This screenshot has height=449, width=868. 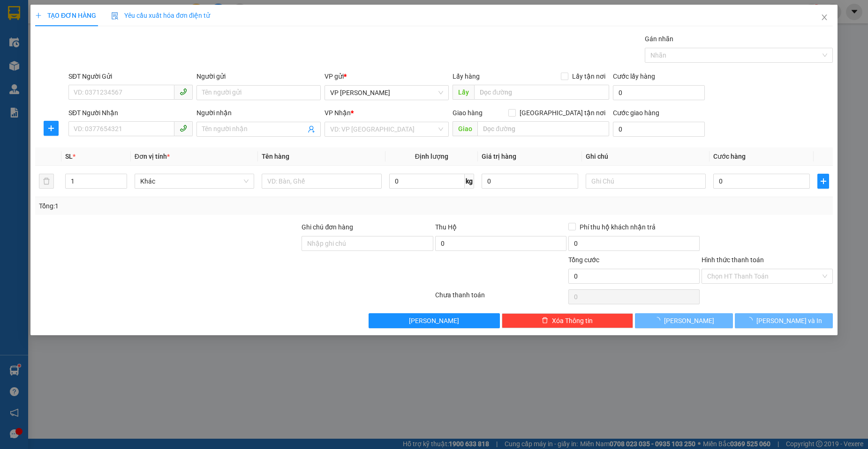 I want to click on span: Lấy hàng, so click(x=466, y=76).